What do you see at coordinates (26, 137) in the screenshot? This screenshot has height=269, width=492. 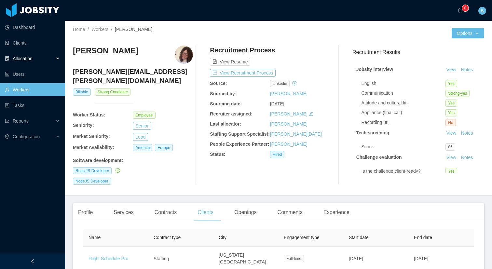 I see `span: Configuration` at bounding box center [26, 137].